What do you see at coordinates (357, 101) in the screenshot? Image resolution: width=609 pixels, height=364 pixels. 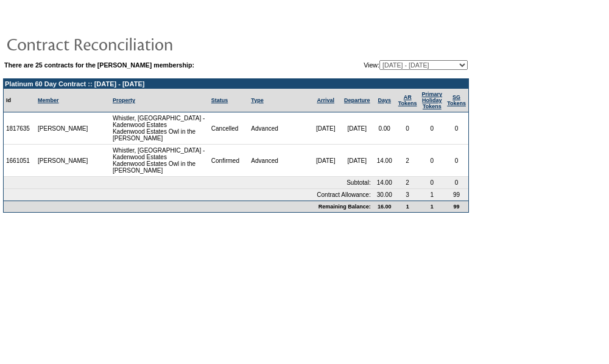 I see `a: Departure` at bounding box center [357, 101].